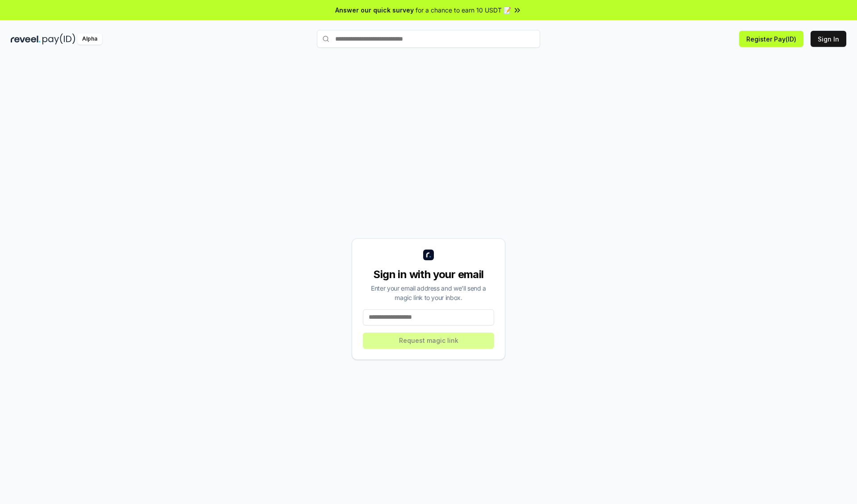 This screenshot has width=857, height=504. I want to click on span: Answer our quick survey, so click(375, 10).